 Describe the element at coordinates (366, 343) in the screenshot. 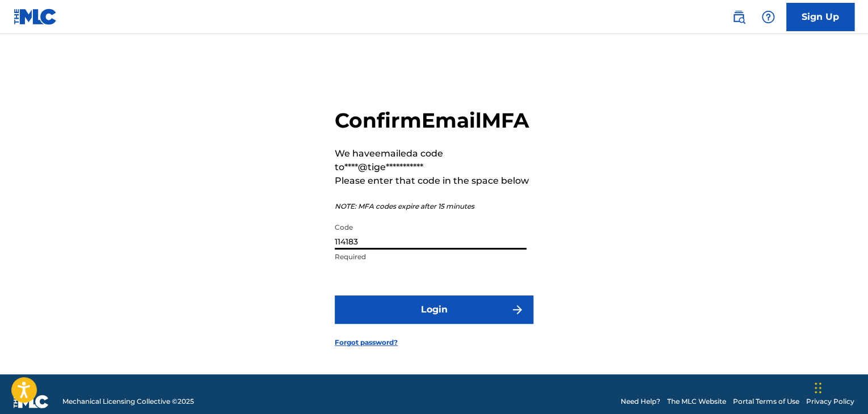

I see `a: Forgot password?` at that location.